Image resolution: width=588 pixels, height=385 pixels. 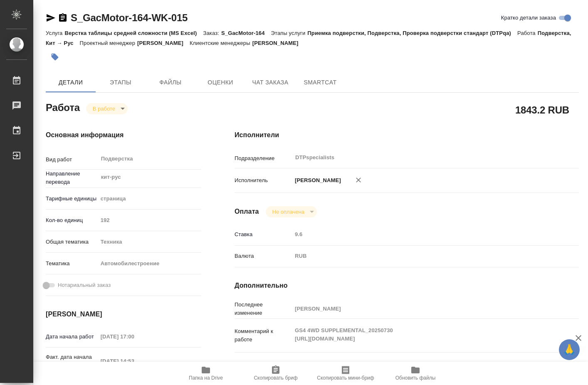 What do you see at coordinates (263, 256) in the screenshot?
I see `p: Валюта` at bounding box center [263, 256].